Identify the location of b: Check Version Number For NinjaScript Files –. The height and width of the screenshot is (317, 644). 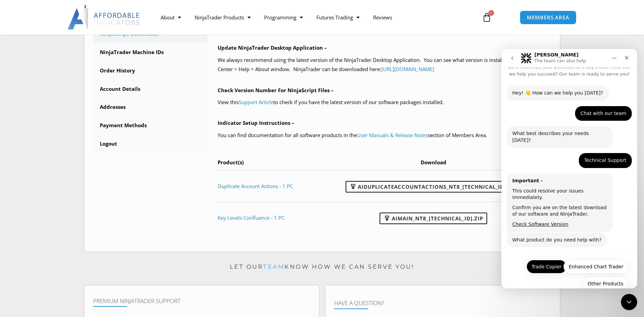
(276, 90).